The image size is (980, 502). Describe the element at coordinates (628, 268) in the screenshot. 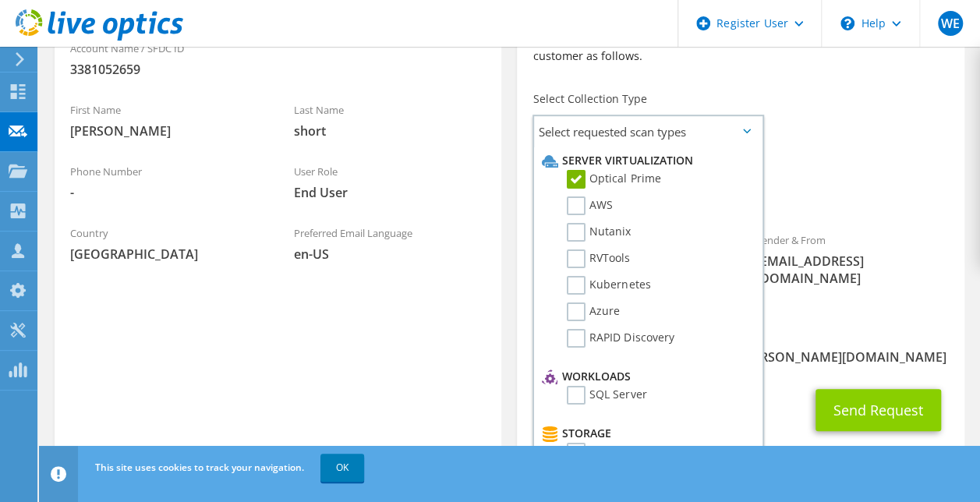

I see `div: To` at that location.